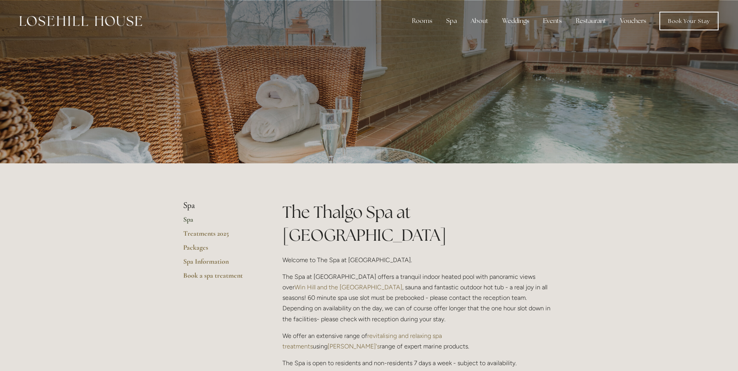 The width and height of the screenshot is (738, 371). Describe the element at coordinates (591, 21) in the screenshot. I see `div: Restaurant` at that location.